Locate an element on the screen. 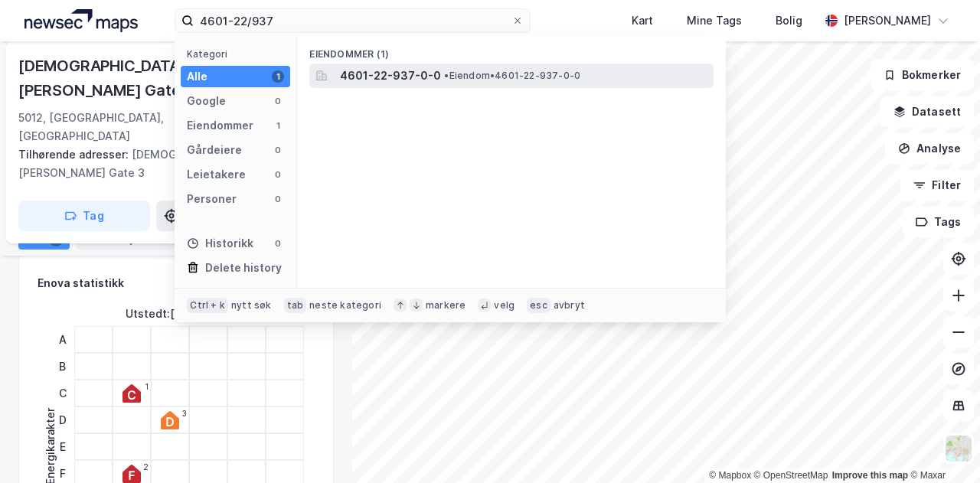  div: B is located at coordinates (62, 366).